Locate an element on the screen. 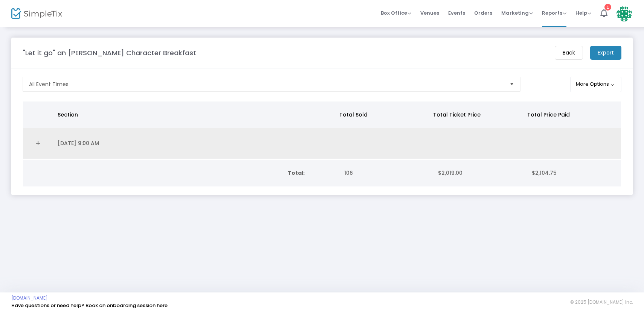 Image resolution: width=644 pixels, height=315 pixels. m-button: Back is located at coordinates (568, 52).